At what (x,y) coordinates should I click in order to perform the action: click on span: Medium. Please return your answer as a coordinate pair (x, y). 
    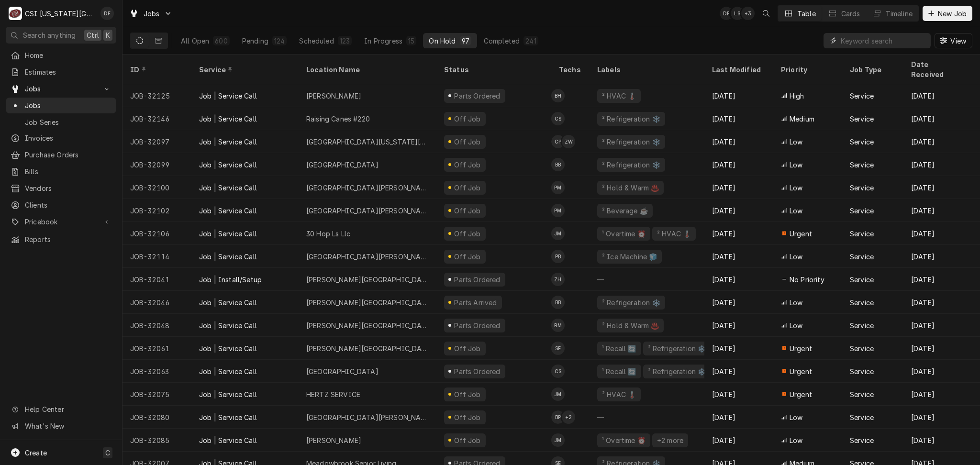
    Looking at the image, I should click on (802, 119).